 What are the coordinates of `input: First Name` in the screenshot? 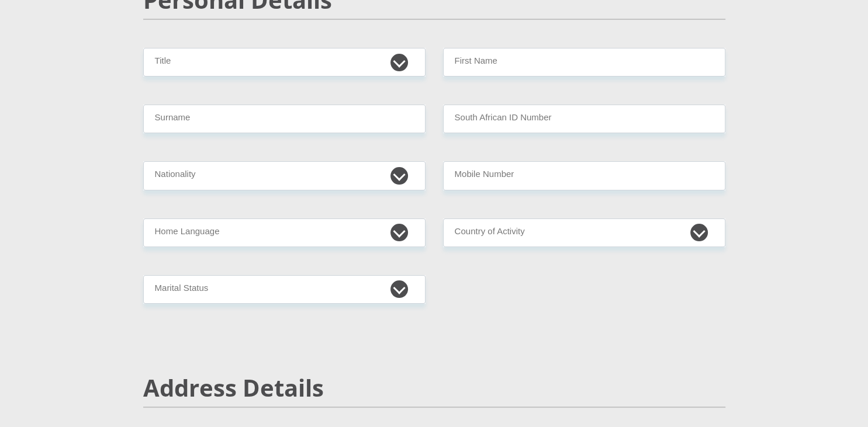 It's located at (584, 62).